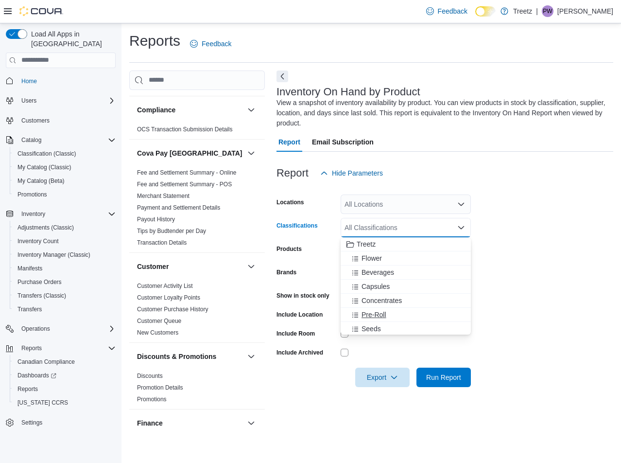  I want to click on span: Tips by Budtender per Day, so click(172, 231).